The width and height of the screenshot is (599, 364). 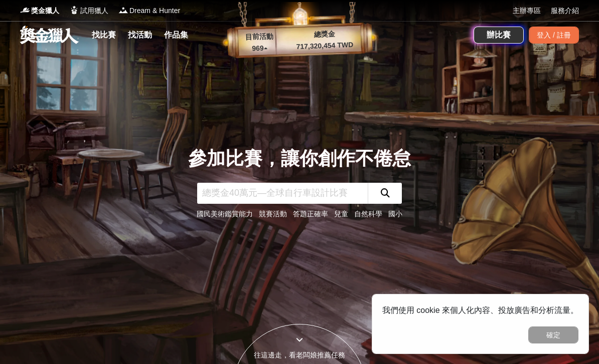 What do you see at coordinates (40, 10) in the screenshot?
I see `a: Logo獎金獵人` at bounding box center [40, 10].